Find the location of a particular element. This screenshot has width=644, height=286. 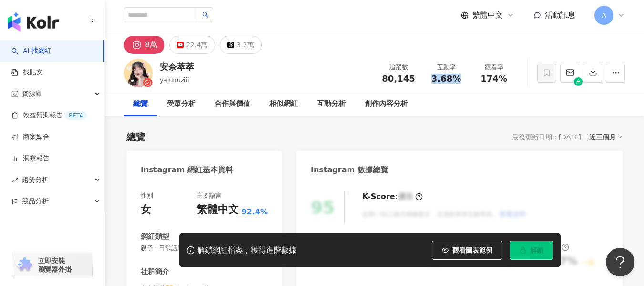

span: A is located at coordinates (604, 15).